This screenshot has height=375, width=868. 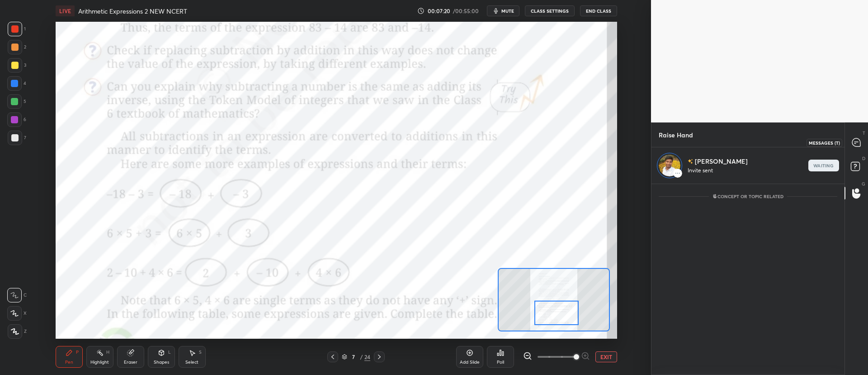 What do you see at coordinates (606, 356) in the screenshot?
I see `button: EXIT` at bounding box center [606, 356].